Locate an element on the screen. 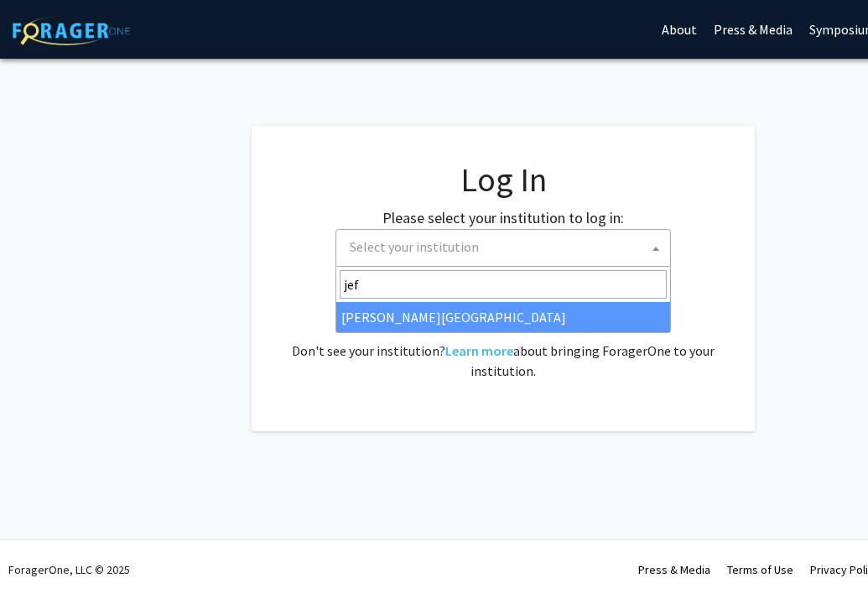 This screenshot has width=868, height=599. input: Search is located at coordinates (504, 284).